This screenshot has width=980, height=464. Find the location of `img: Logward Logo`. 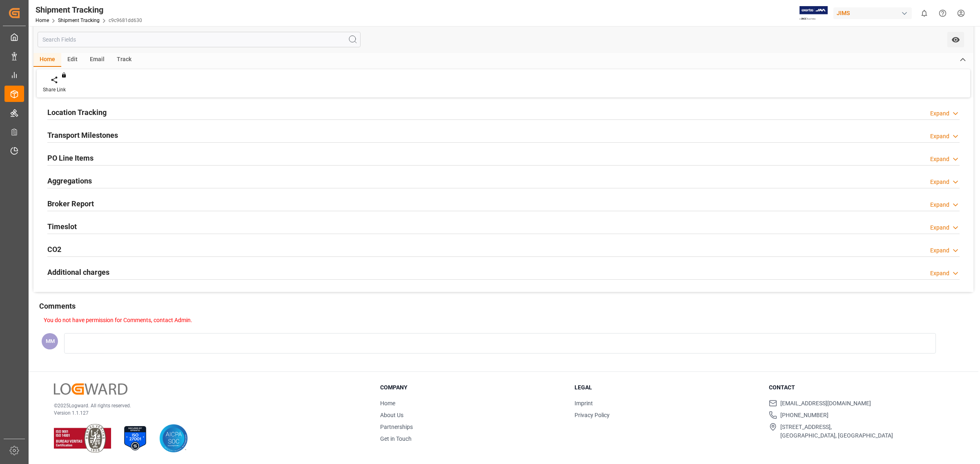

img: Logward Logo is located at coordinates (91, 390).